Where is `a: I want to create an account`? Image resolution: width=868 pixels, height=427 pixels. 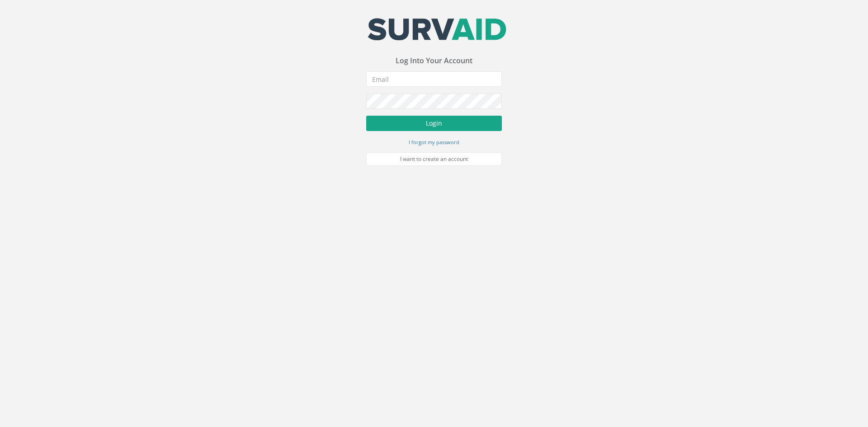
a: I want to create an account is located at coordinates (434, 159).